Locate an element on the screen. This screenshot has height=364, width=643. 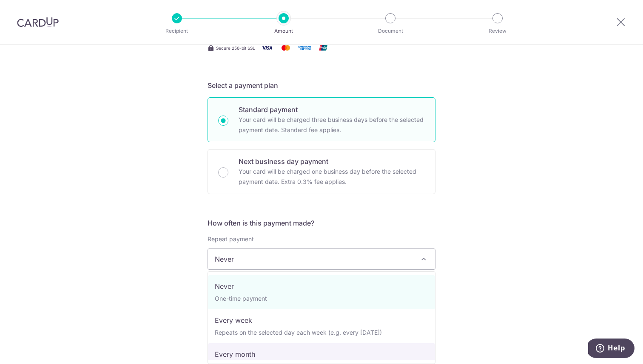
p: Every month is located at coordinates (322, 354).